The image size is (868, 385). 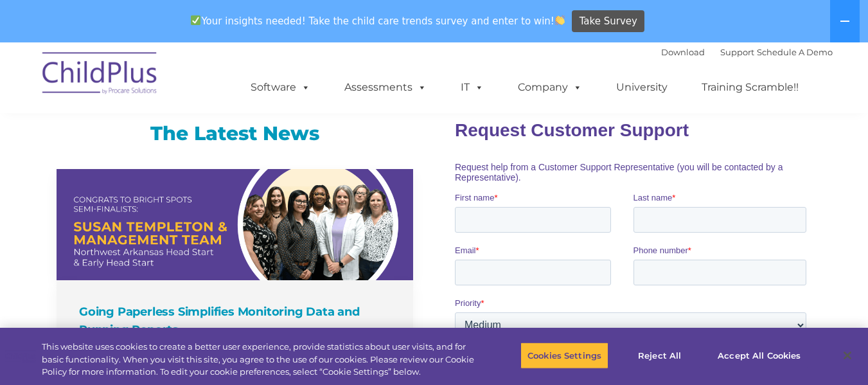 What do you see at coordinates (550, 87) in the screenshot?
I see `a: Company` at bounding box center [550, 87].